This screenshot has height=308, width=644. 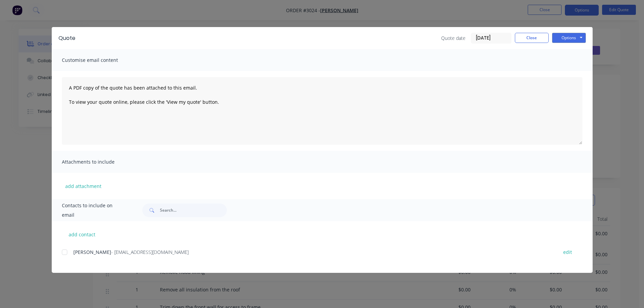 What do you see at coordinates (569, 38) in the screenshot?
I see `button: Options` at bounding box center [569, 38].